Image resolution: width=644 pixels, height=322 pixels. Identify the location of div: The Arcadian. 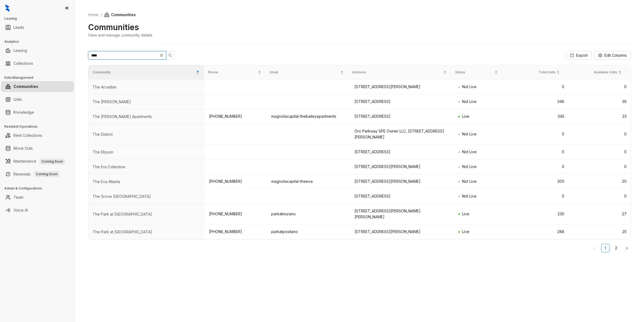
(146, 87).